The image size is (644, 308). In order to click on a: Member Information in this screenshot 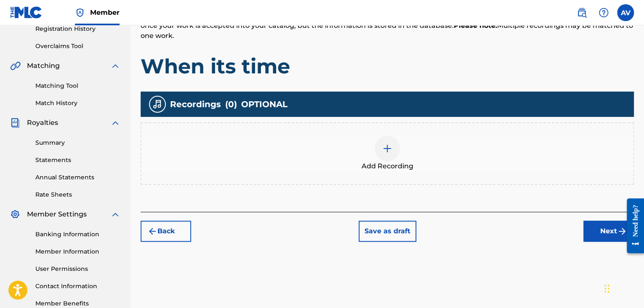, I will do `click(78, 251)`.